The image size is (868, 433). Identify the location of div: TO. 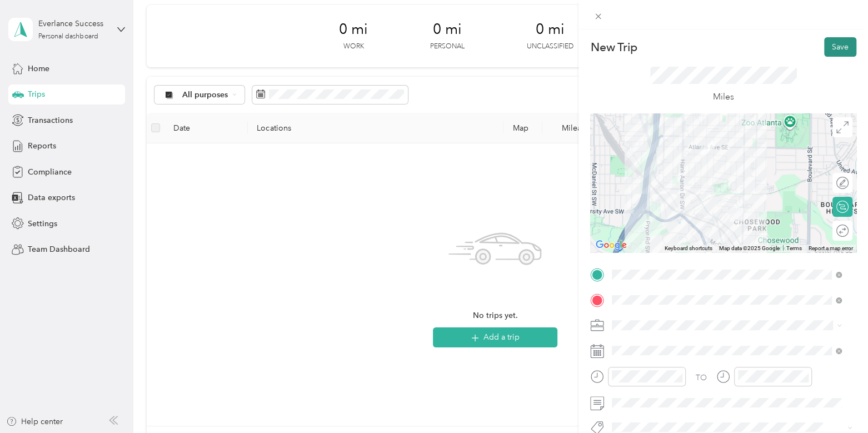
(701, 377).